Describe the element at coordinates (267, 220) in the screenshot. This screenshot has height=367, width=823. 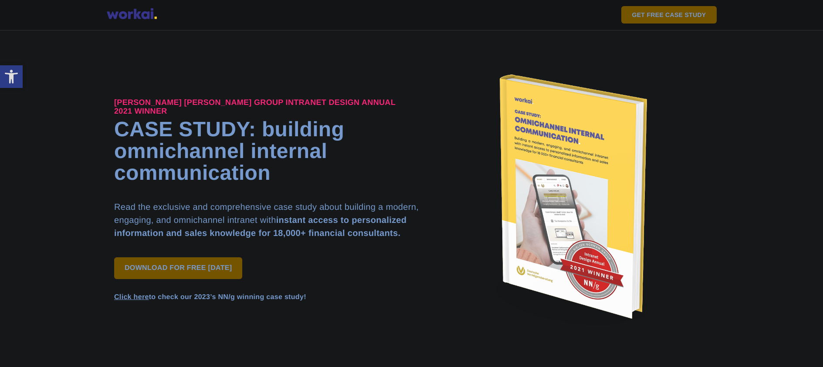
I see `h3: Read the exclusive and comprehensive case study about building a modern, engaging, and omnichanne...` at that location.